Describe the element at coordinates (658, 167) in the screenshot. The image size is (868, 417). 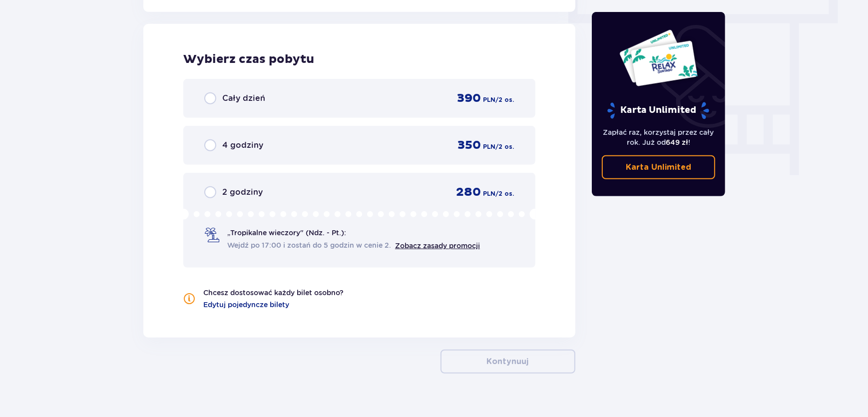
I see `a: Karta Unlimited` at that location.